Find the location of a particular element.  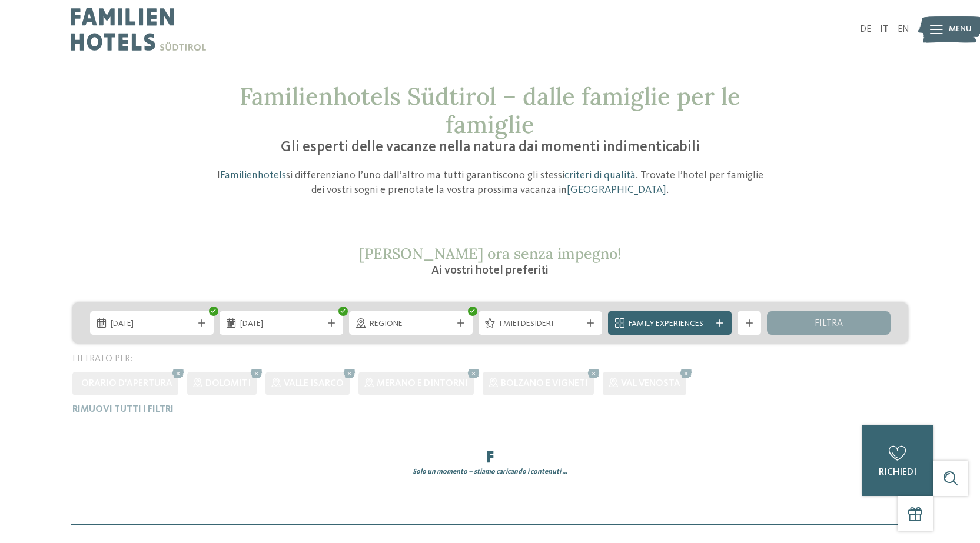

div: Solo un momento – stiamo caricando i contenuti … is located at coordinates (490, 472).